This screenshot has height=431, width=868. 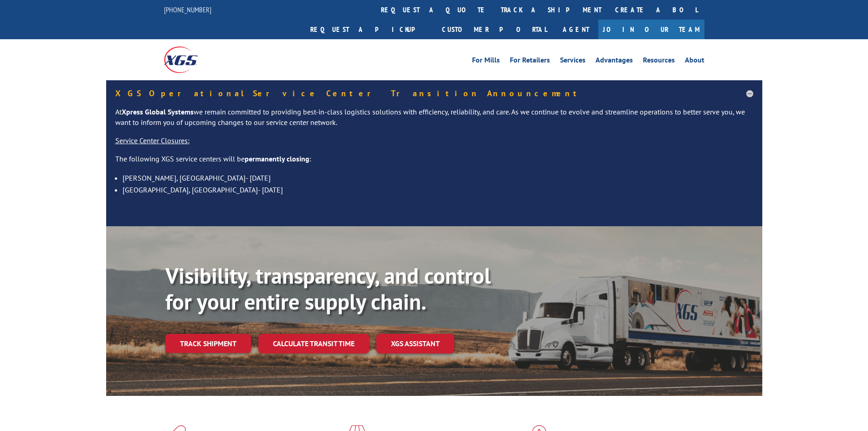 I want to click on a: Resources, so click(x=659, y=62).